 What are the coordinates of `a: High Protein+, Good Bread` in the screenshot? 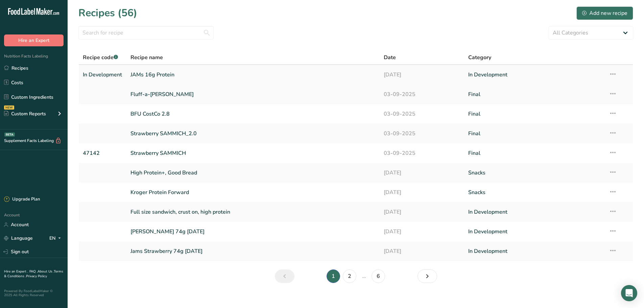 It's located at (253, 173).